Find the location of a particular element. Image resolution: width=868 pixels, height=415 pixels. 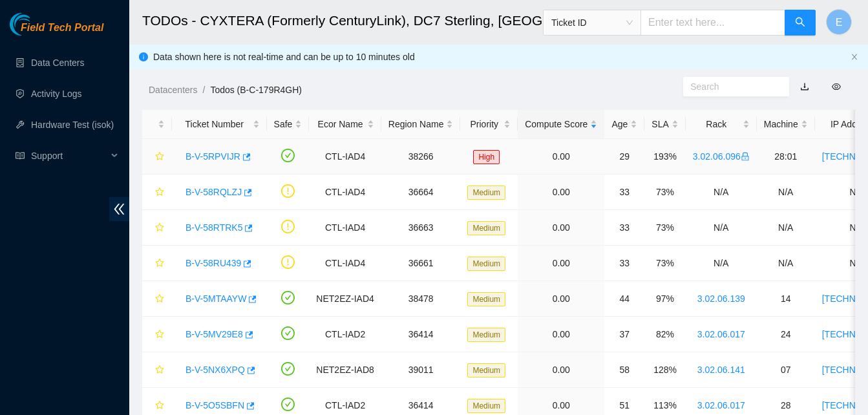

td: NET2EZ-IAD4 is located at coordinates (344, 298).